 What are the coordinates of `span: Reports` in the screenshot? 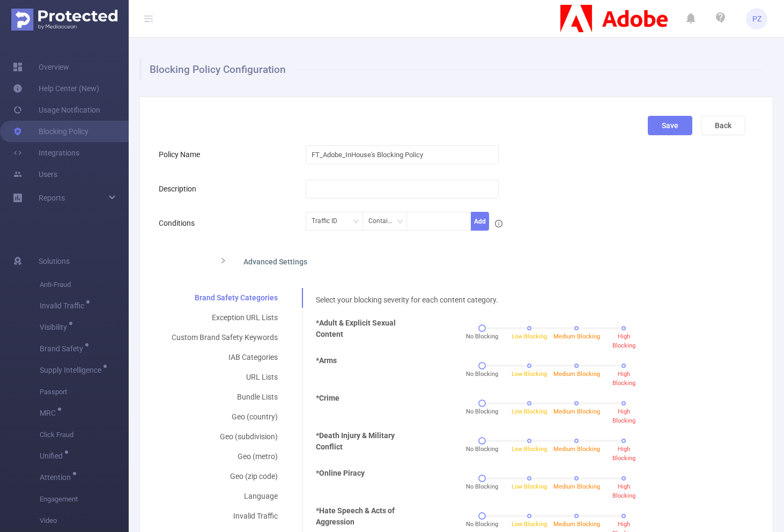 It's located at (51, 198).